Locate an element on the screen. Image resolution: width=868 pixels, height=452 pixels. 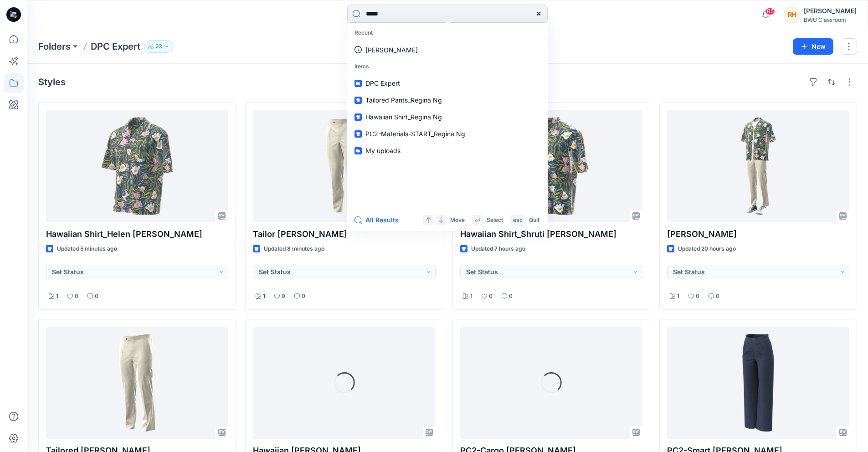
a: PC2-Smart Trims_Hans Olsson is located at coordinates (758, 383).